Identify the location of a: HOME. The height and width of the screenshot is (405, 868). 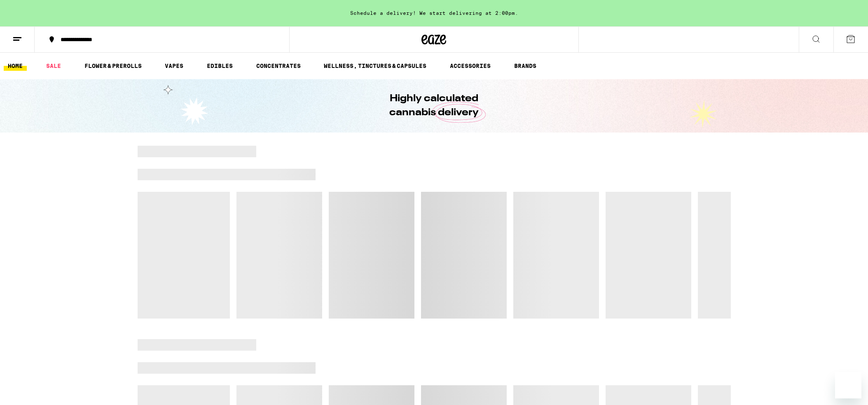
(15, 66).